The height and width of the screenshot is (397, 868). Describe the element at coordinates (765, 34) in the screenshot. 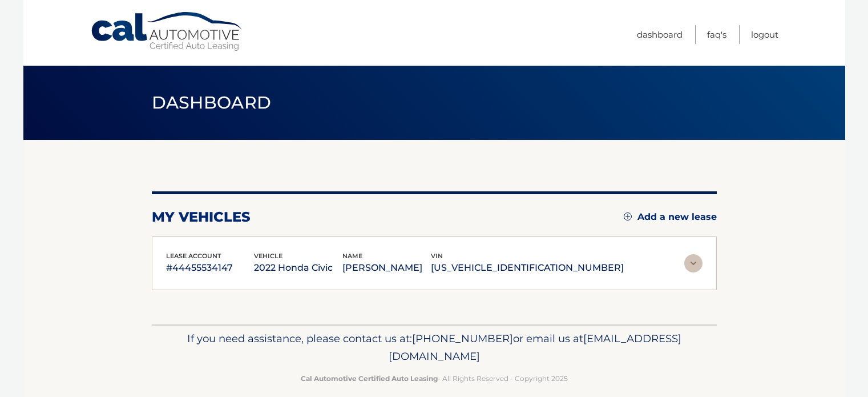

I see `a: Logout` at that location.